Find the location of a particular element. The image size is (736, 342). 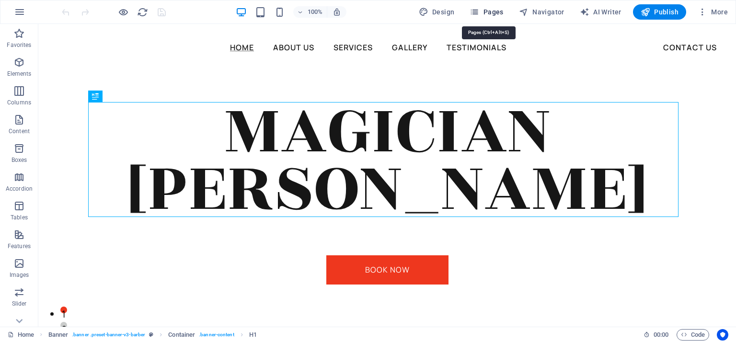

p: Boxes is located at coordinates (19, 160).